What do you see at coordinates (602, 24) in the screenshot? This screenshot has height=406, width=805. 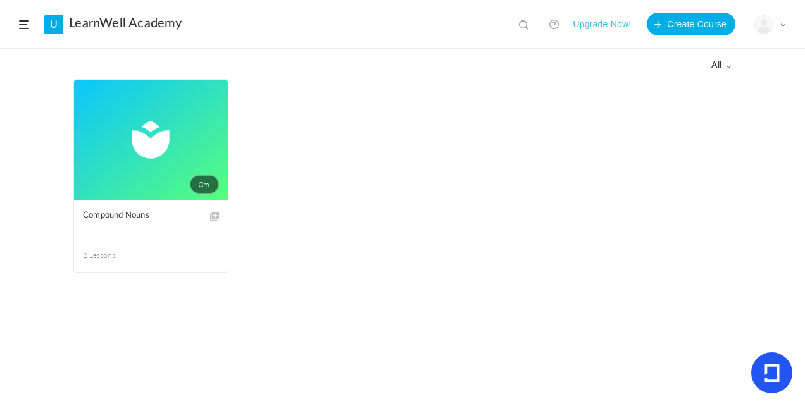 I see `button: Upgrade Now!` at bounding box center [602, 24].